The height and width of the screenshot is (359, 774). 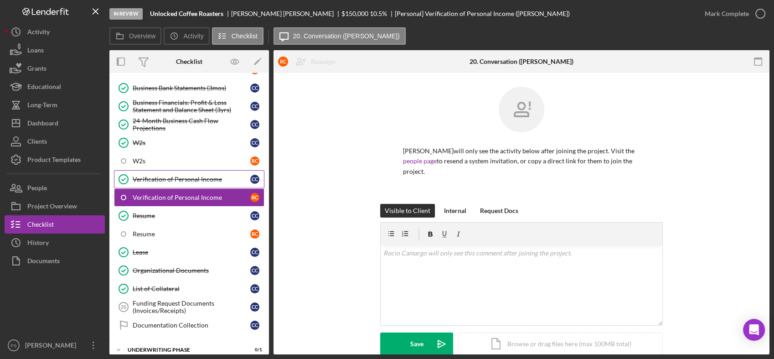 What do you see at coordinates (189, 143) in the screenshot?
I see `a: W2sCC` at bounding box center [189, 143].